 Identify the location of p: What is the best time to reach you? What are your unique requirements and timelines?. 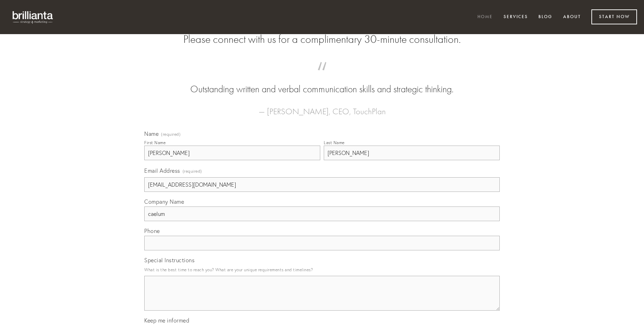
(322, 270).